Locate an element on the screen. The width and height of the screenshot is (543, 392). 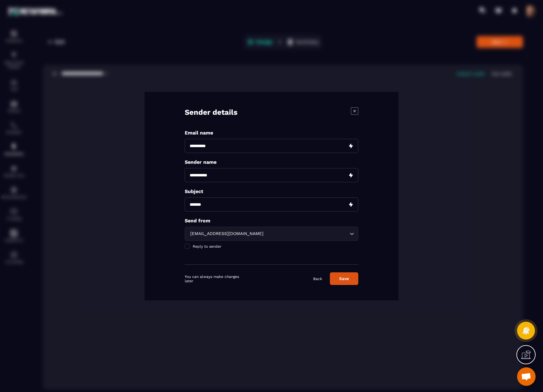
p: Send from is located at coordinates (272, 221).